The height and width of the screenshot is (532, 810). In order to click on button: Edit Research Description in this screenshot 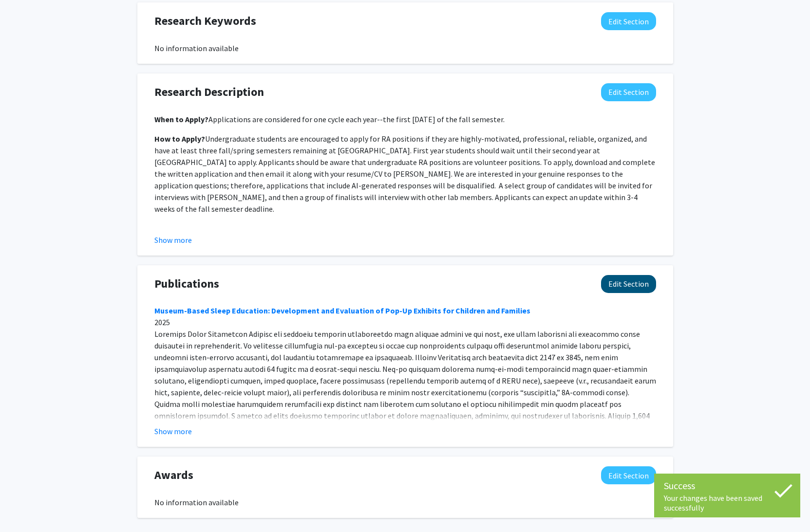, I will do `click(629, 92)`.